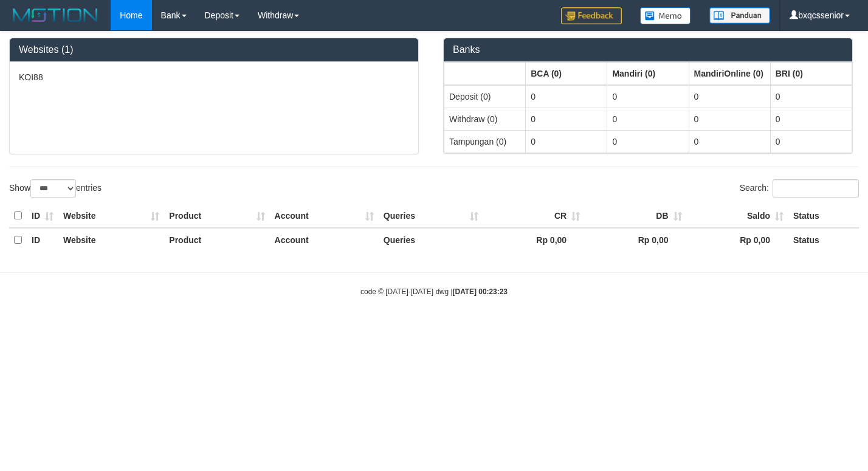  What do you see at coordinates (55, 188) in the screenshot?
I see `label: Show entries` at bounding box center [55, 188].